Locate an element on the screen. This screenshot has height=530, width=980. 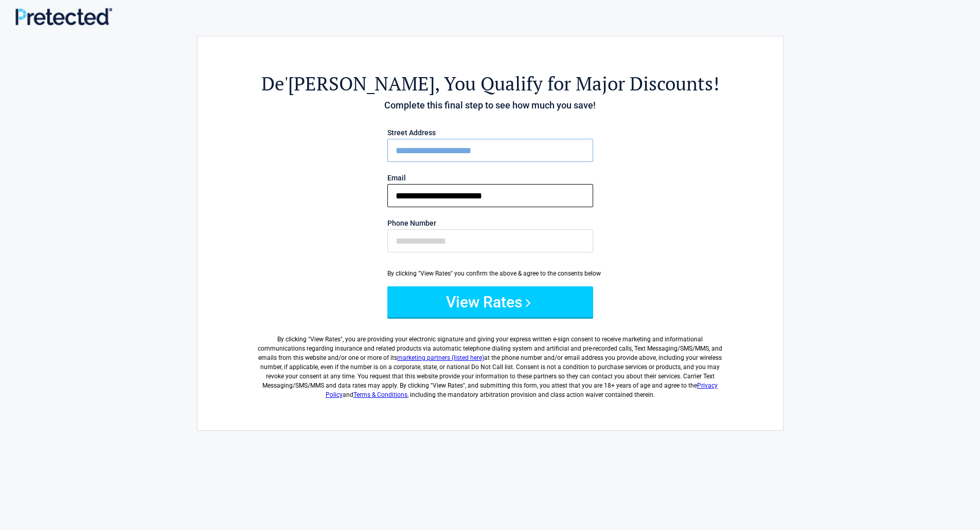
span: View Rates is located at coordinates (325, 339).